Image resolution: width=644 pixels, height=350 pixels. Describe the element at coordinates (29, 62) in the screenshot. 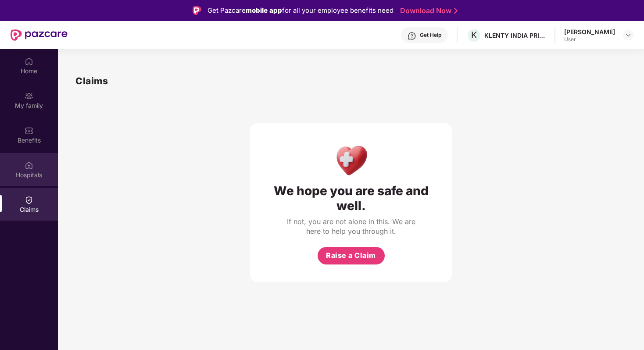

I see `img: svg+xml;base64,PHN2ZyBpZD0iSG9tZSIgeG1sbnM9Imh0dHA6Ly93d3cudzMub3JnLzIwMDAvc3ZnIiB3aWR0aD0iMjAiIG...` at that location.